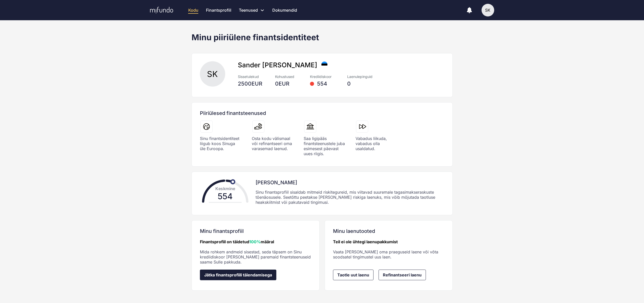 The width and height of the screenshot is (644, 303). Describe the element at coordinates (322, 113) in the screenshot. I see `div: Piiriülesed finantsteenused` at that location.